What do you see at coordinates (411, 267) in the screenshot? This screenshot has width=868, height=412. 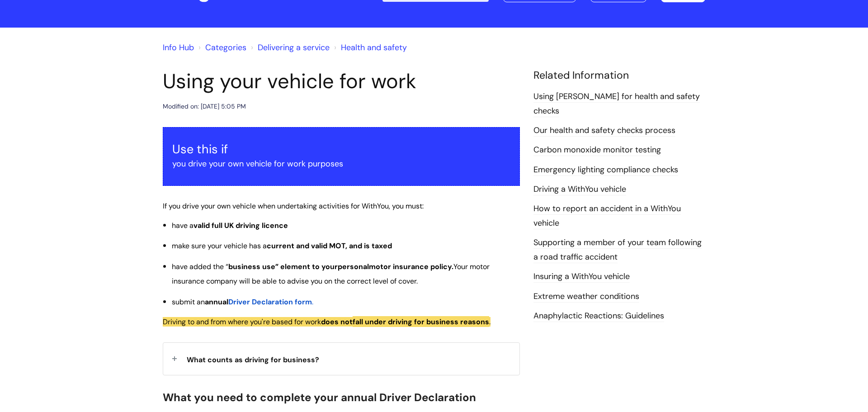 I see `span: motor insurance policy.` at bounding box center [411, 267].